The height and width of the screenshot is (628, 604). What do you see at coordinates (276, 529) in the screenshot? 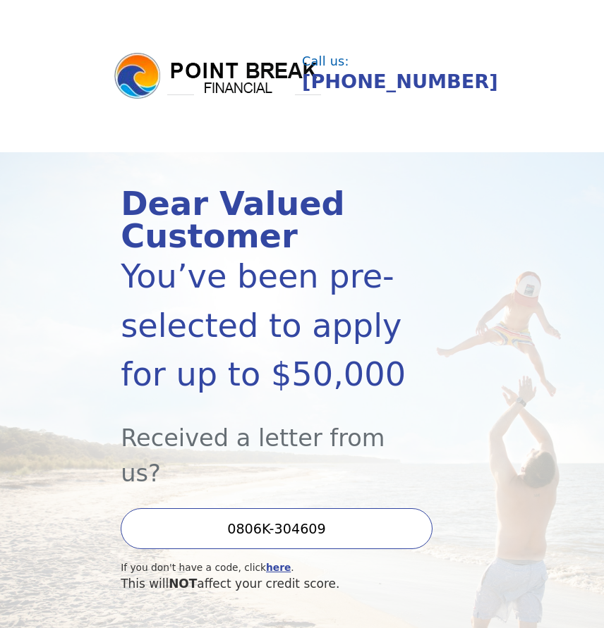
I see `input: Enter your Offer Code:` at bounding box center [276, 529].